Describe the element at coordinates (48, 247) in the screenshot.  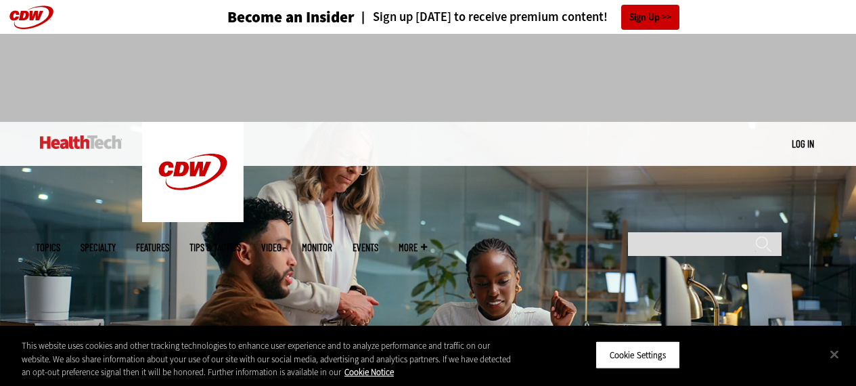
I see `span: Topics` at that location.